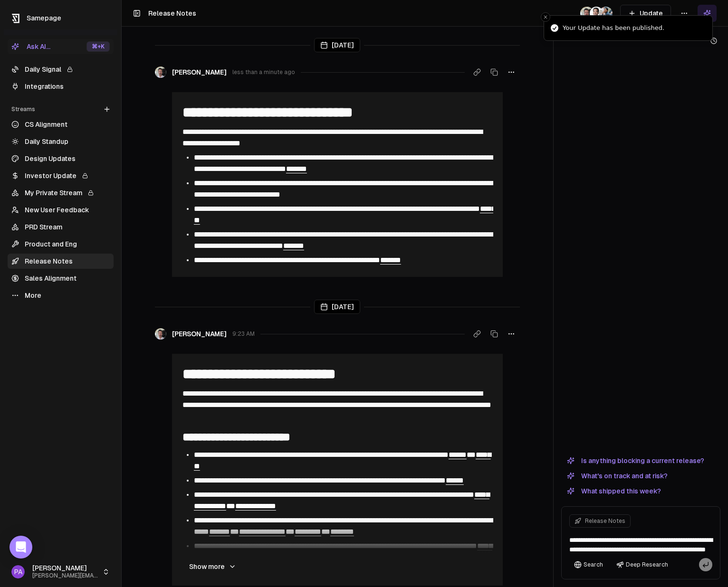 The width and height of the screenshot is (728, 587). What do you see at coordinates (61, 125) in the screenshot?
I see `a: CS Alignment` at bounding box center [61, 125].